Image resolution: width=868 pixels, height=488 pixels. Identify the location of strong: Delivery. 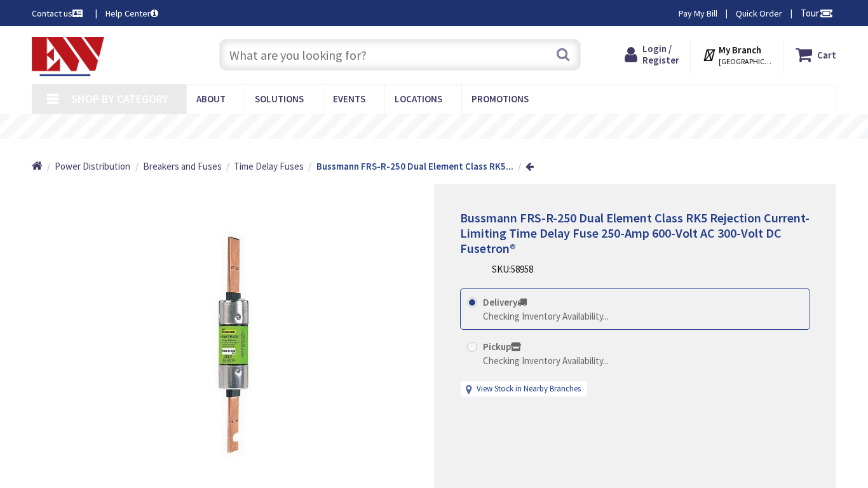
(504, 302).